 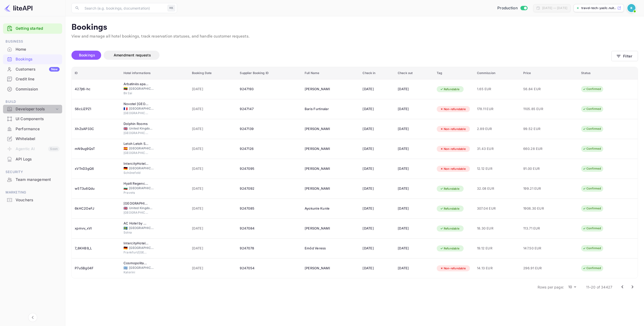 I want to click on div: xpmvv_xVI, so click(x=96, y=229).